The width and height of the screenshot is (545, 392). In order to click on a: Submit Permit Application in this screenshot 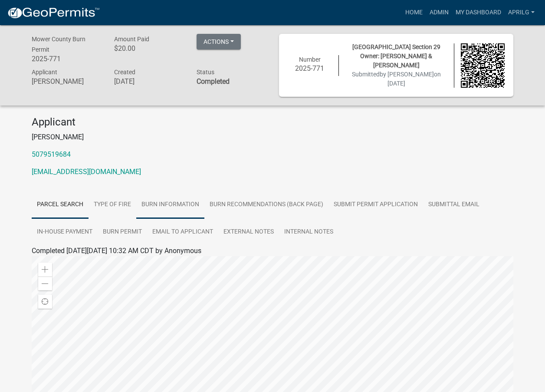, I will do `click(375, 205)`.